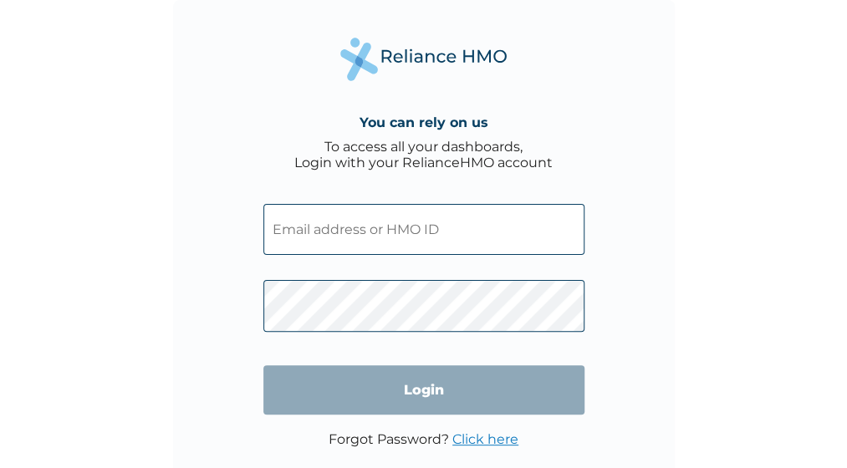  I want to click on p: Forgot Password?, so click(423, 439).